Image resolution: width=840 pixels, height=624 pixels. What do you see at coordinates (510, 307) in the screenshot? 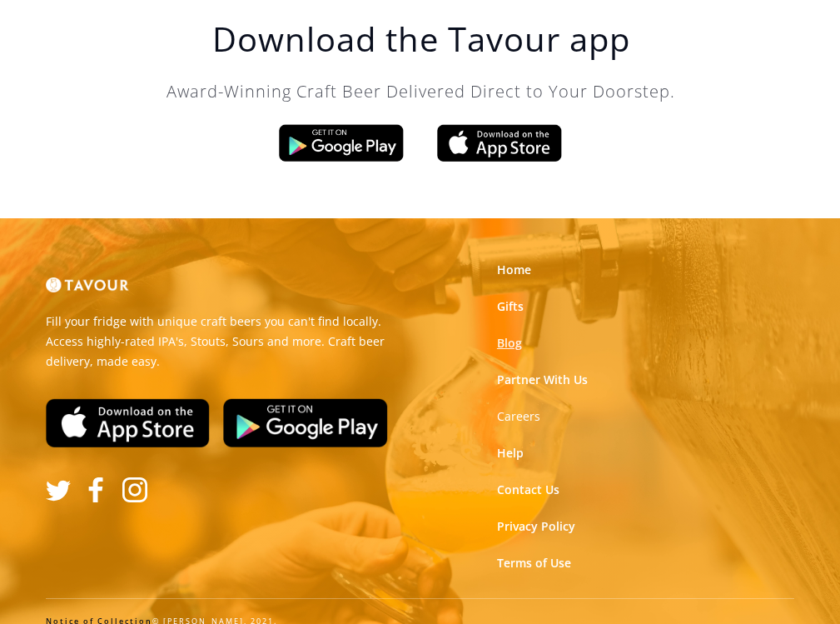
I see `a: Gifts` at bounding box center [510, 307].